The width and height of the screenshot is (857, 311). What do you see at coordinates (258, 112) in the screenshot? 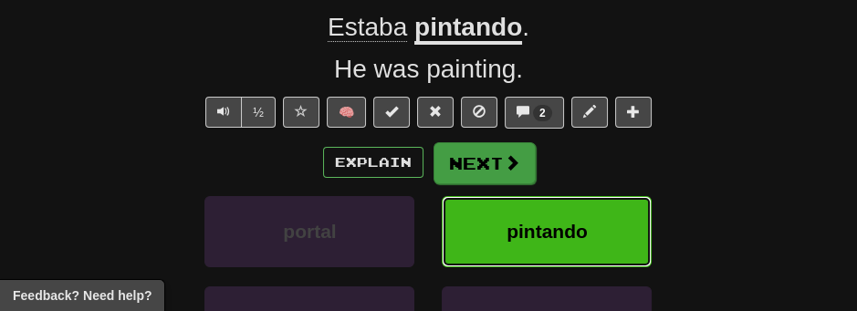
I see `button: ½` at bounding box center [258, 112].